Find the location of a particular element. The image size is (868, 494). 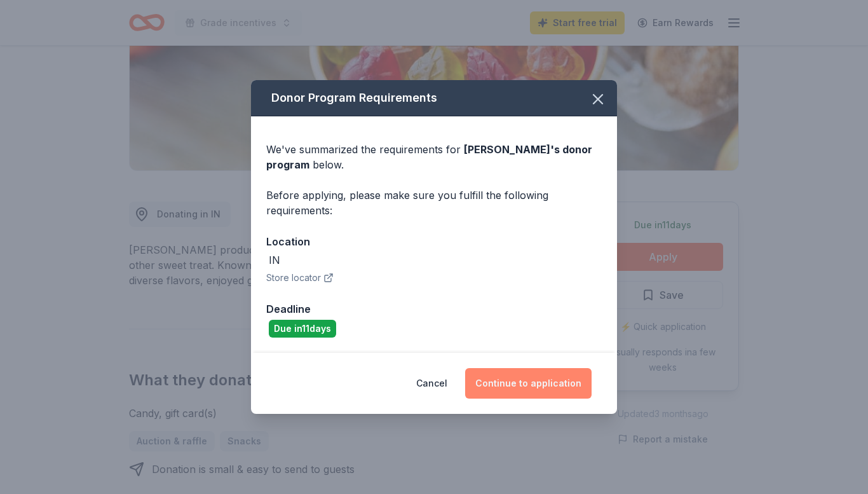

button: Continue to application is located at coordinates (529, 383).